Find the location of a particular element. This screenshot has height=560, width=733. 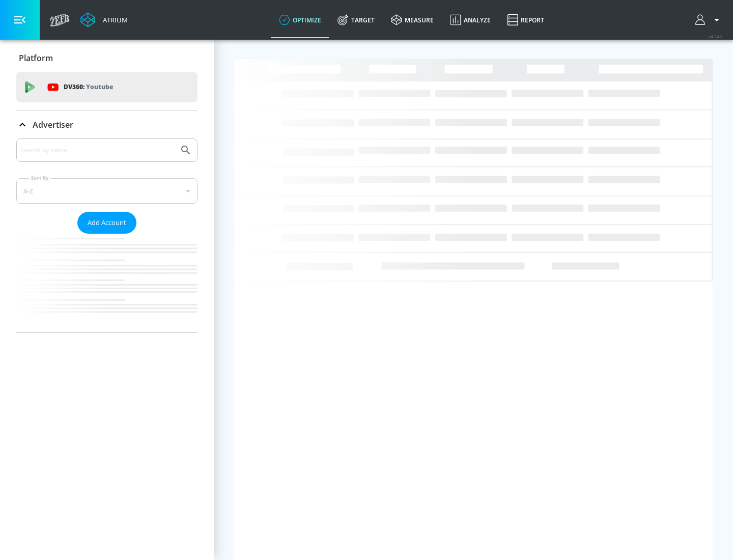

label: Sort By is located at coordinates (40, 177).